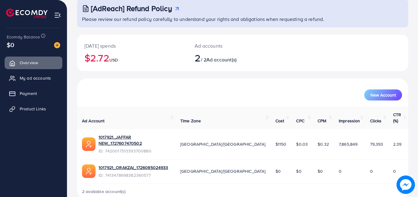  Describe the element at coordinates (57, 15) in the screenshot. I see `img: menu` at that location.